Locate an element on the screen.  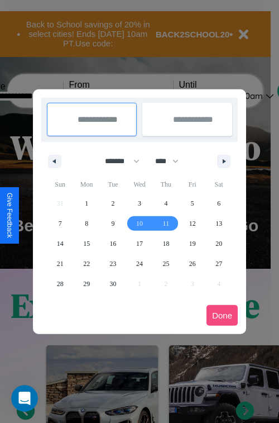
span: 26 is located at coordinates (193, 263).